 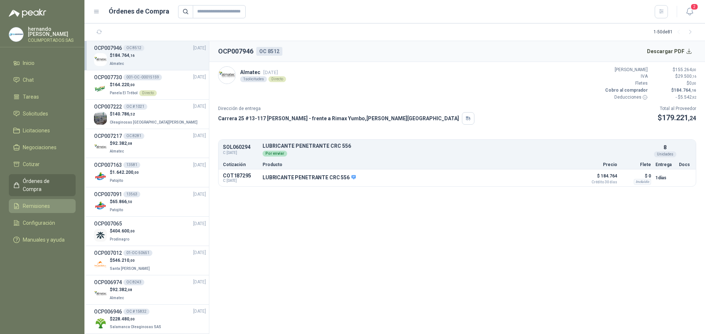 What do you see at coordinates (139, 11) in the screenshot?
I see `h1: Órdenes de Compra` at bounding box center [139, 11].